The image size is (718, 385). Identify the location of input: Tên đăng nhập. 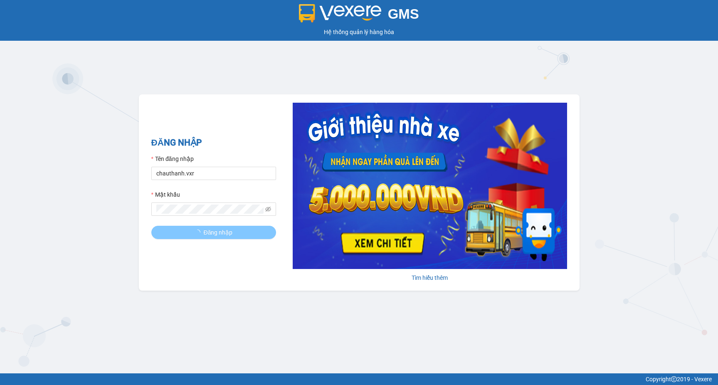
(214, 173).